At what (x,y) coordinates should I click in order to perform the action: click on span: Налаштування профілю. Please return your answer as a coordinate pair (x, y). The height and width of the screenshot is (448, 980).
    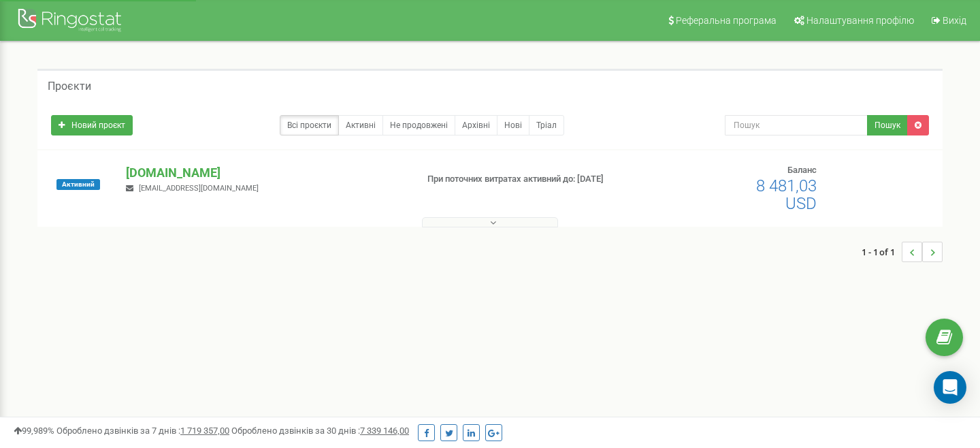
    Looking at the image, I should click on (860, 21).